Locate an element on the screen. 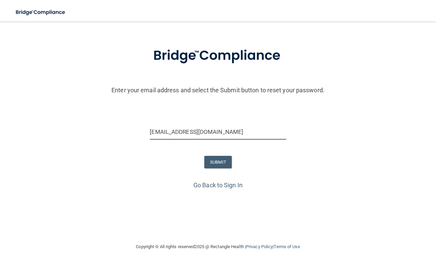  button: SUBMIT is located at coordinates (218, 162).